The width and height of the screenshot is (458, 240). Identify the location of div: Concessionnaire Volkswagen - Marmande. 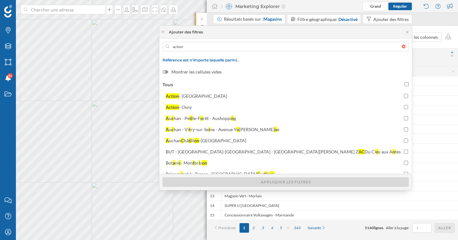
(339, 215).